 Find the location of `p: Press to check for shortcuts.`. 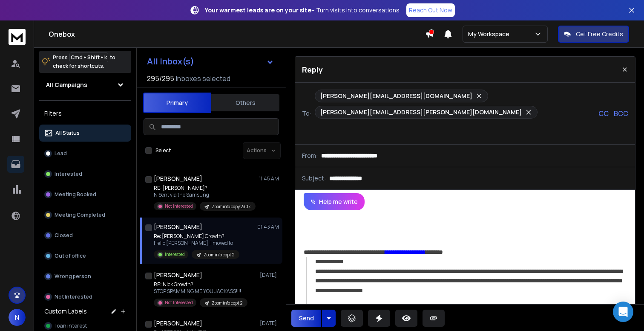

p: Press to check for shortcuts. is located at coordinates (84, 62).